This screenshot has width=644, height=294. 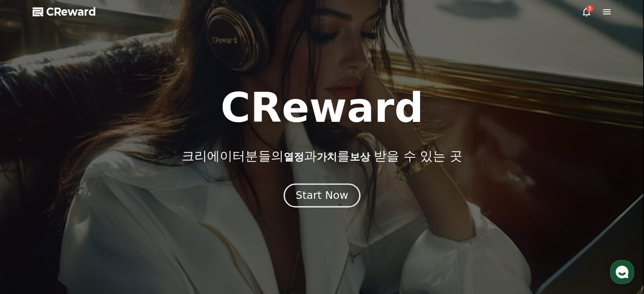 What do you see at coordinates (136, 240) in the screenshot?
I see `span: 설정` at bounding box center [136, 240].